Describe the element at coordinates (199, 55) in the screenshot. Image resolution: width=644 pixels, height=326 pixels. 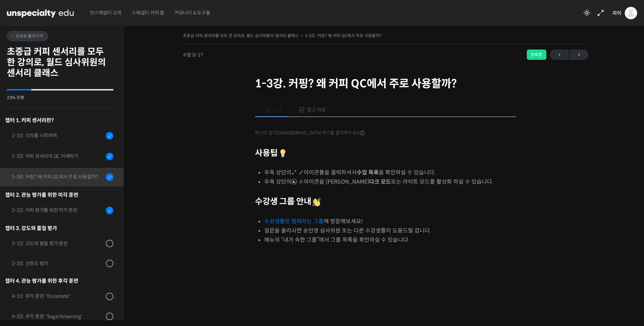
I see `span: / 17` at that location.